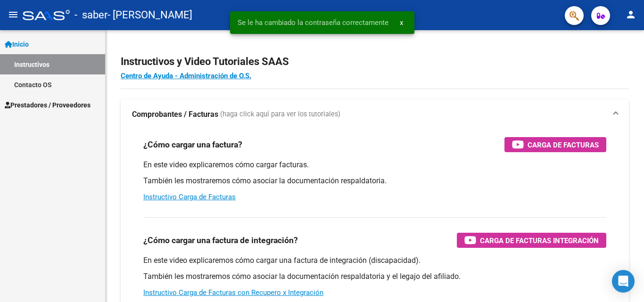  I want to click on span: - saber, so click(91, 15).